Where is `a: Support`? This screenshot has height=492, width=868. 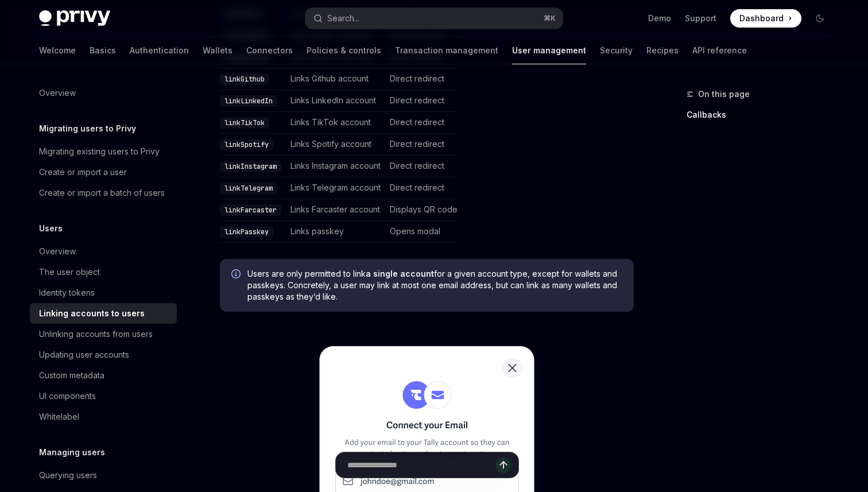 a: Support is located at coordinates (700, 18).